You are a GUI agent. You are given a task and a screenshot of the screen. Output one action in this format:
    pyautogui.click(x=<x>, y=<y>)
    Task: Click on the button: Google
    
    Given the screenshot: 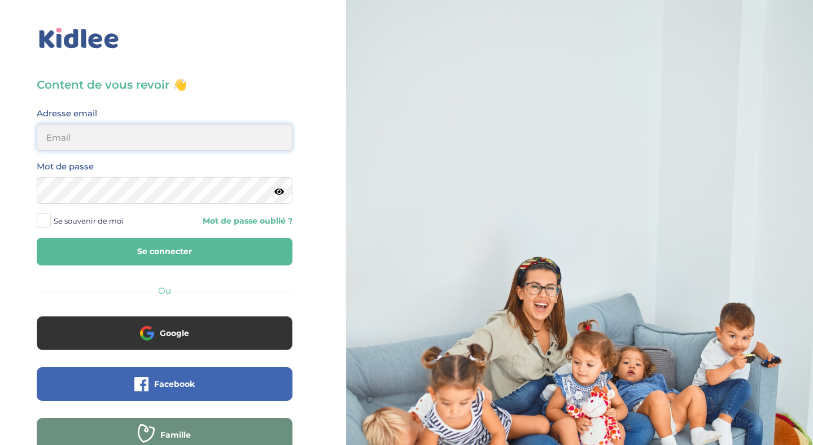 What is the action you would take?
    pyautogui.click(x=164, y=333)
    